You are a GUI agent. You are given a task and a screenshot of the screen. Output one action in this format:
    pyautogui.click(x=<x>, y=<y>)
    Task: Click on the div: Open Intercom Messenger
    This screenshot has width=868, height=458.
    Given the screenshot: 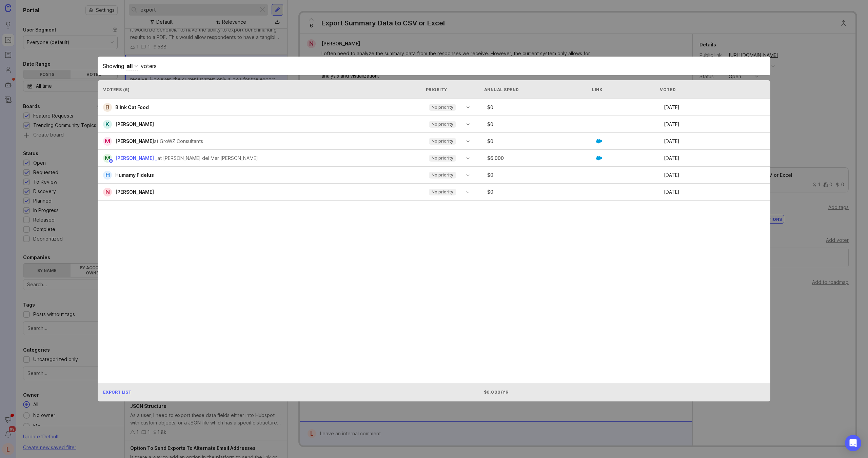 What is the action you would take?
    pyautogui.click(x=853, y=443)
    